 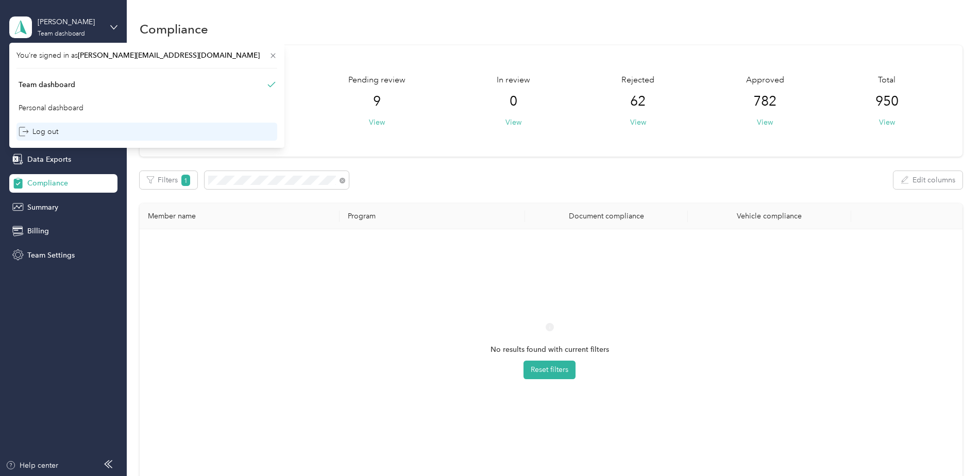 I want to click on th: Member name, so click(x=240, y=216).